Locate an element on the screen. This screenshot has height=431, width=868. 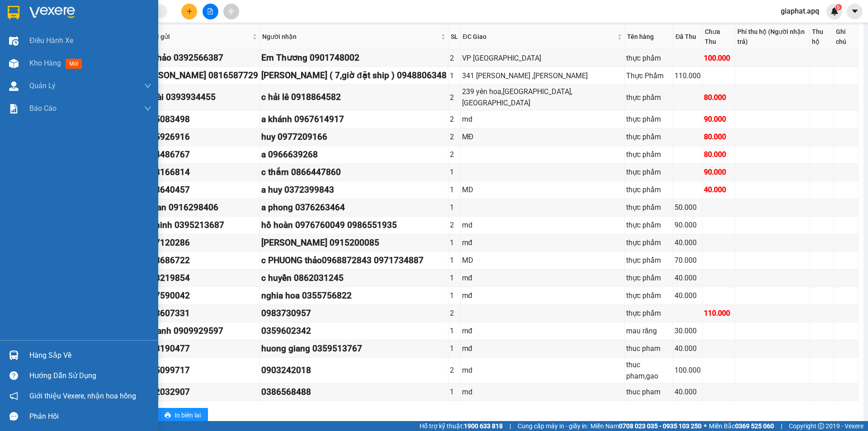
button: printerIn biên lai is located at coordinates (183, 415).